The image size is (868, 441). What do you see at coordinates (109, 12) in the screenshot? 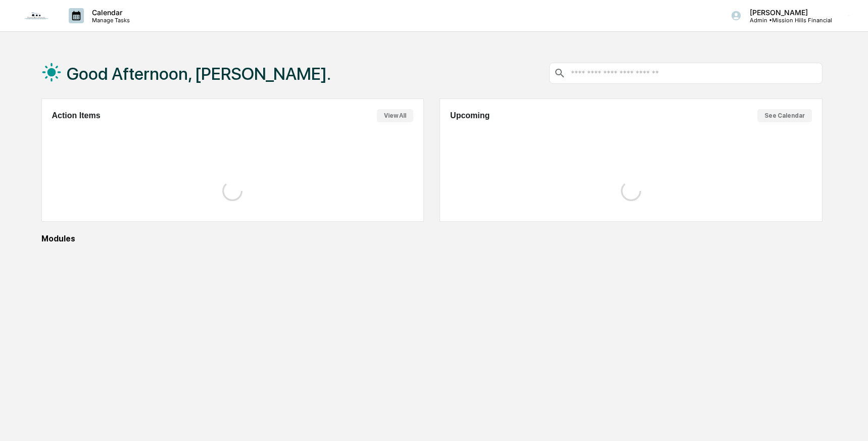
I see `p: Calendar` at bounding box center [109, 12].